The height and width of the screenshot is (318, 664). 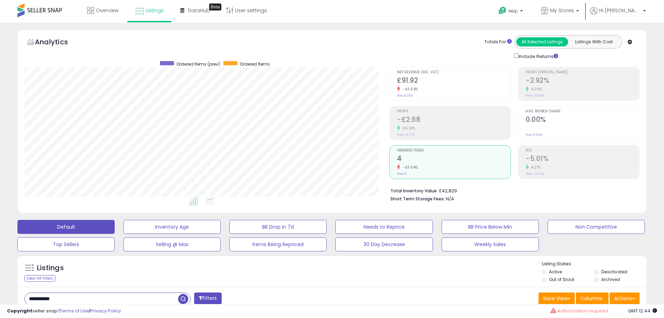 What do you see at coordinates (591, 298) in the screenshot?
I see `span: Columns` at bounding box center [591, 298].